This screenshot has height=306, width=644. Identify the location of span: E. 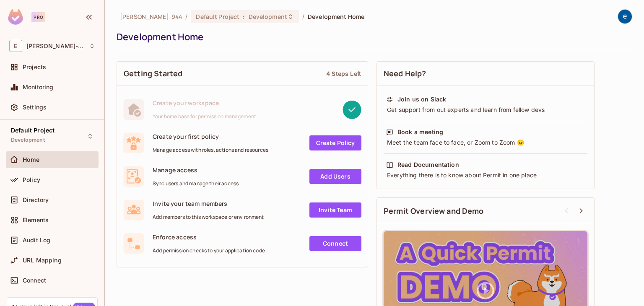
(15, 46).